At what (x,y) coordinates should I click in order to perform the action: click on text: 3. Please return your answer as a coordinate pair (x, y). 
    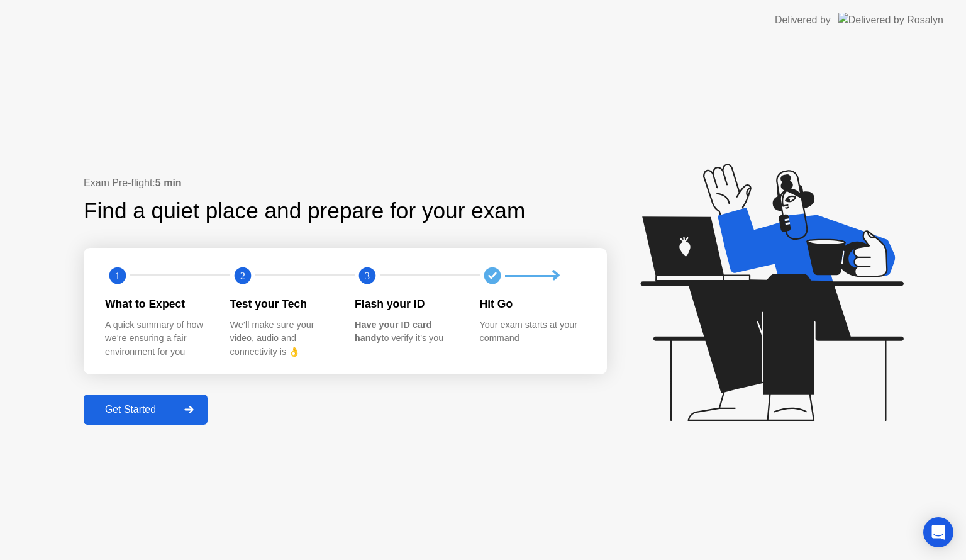
    Looking at the image, I should click on (367, 275).